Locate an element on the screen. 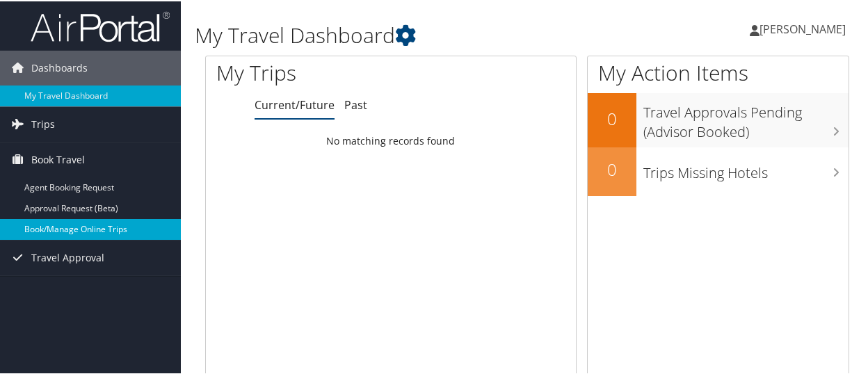 The height and width of the screenshot is (374, 868). span: Book Travel is located at coordinates (58, 159).